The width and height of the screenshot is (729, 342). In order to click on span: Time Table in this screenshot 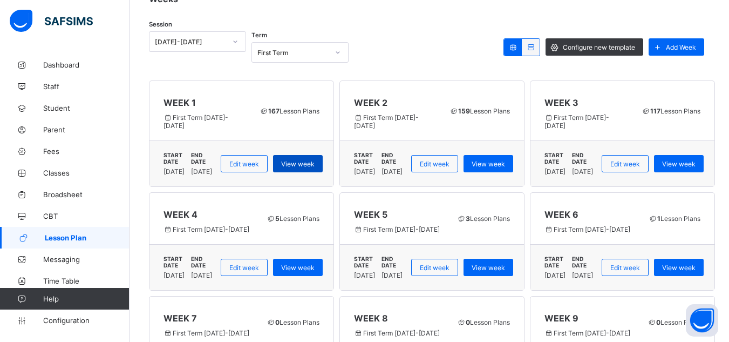, I will do `click(86, 281)`.